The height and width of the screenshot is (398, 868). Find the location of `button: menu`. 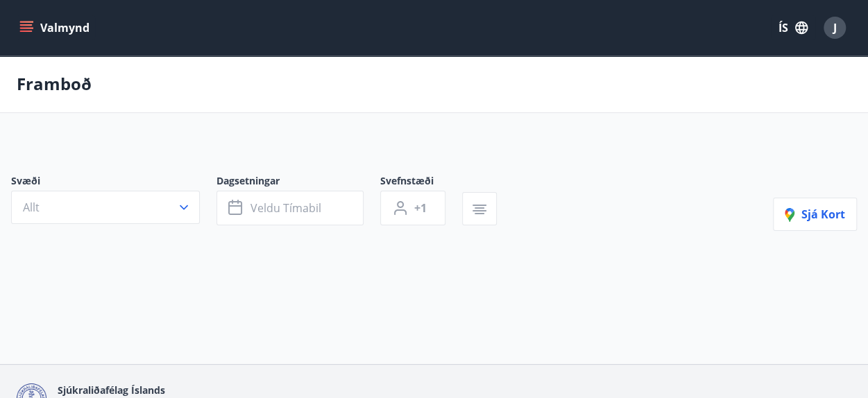

button: menu is located at coordinates (55, 28).